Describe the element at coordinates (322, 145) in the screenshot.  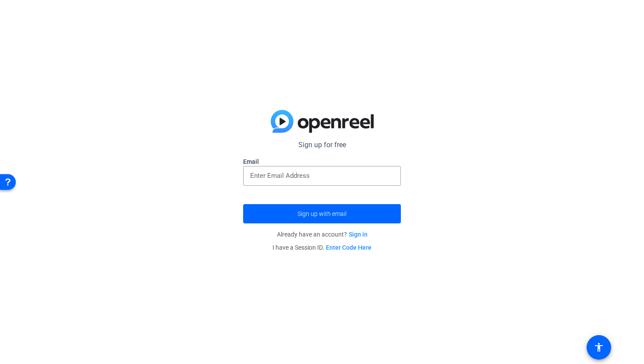
I see `p: Sign up for free` at that location.